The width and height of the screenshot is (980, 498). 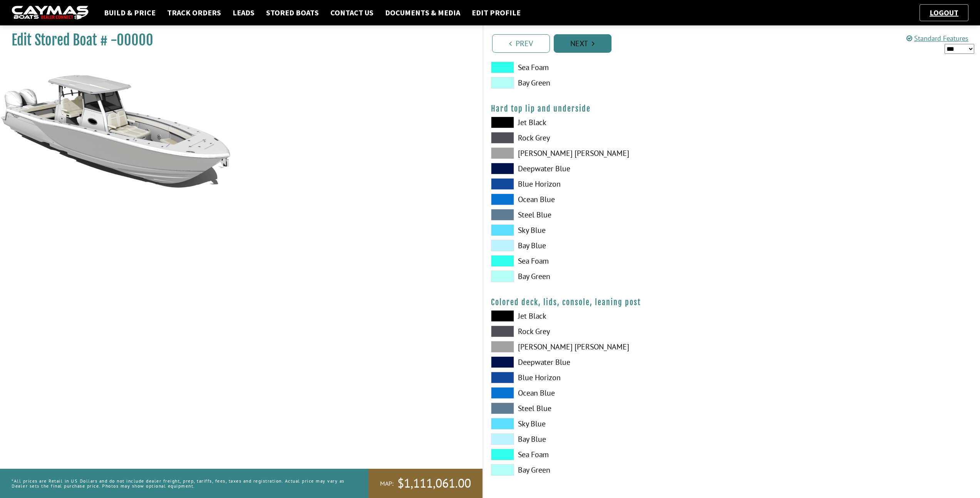 I want to click on a: Prev, so click(x=521, y=44).